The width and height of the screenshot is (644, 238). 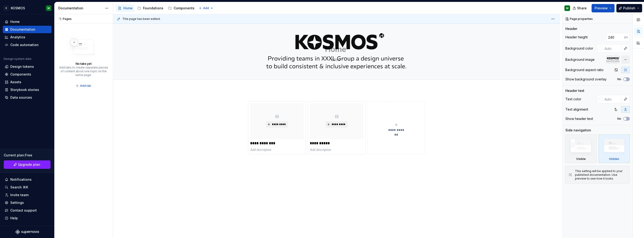 I want to click on span: This page has been edited., so click(x=141, y=19).